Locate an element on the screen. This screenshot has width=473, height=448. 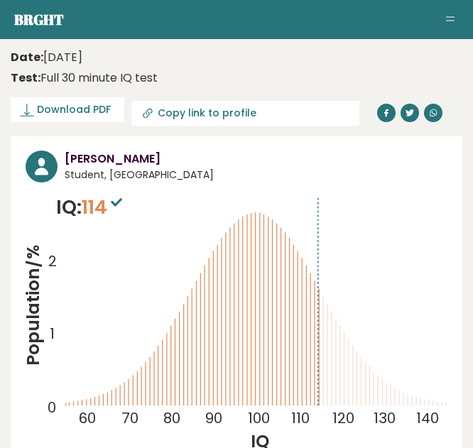
tspan: 140 is located at coordinates (428, 418).